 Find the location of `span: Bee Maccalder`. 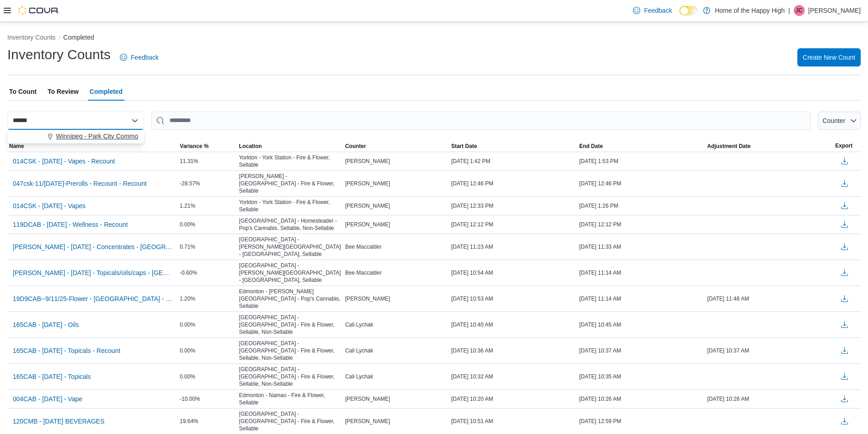

span: Bee Maccalder is located at coordinates (363, 246).